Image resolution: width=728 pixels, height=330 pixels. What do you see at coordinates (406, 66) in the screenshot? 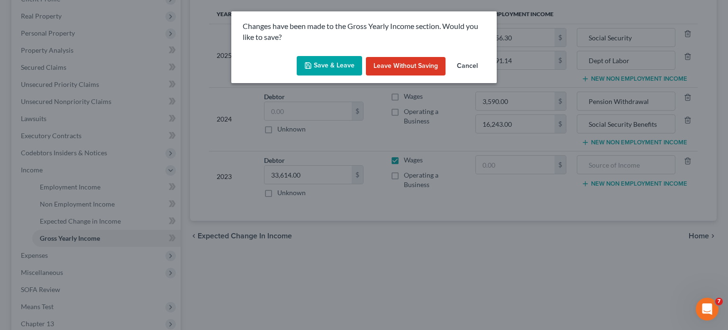
I see `button: Leave without Saving` at bounding box center [406, 66].